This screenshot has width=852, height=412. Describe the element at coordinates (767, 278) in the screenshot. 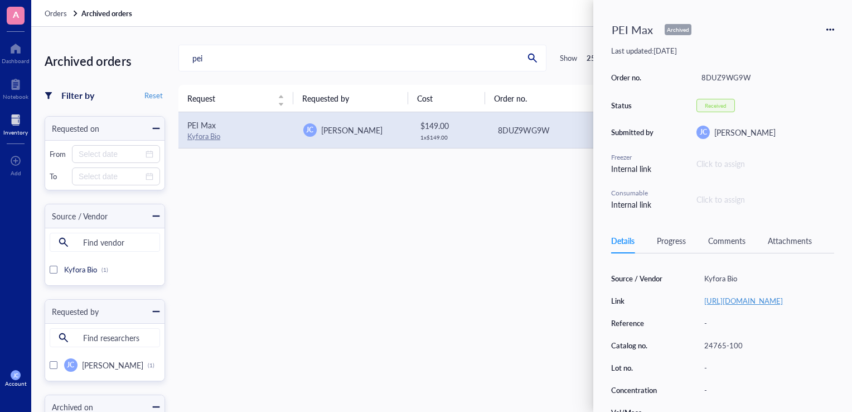

I see `div: Kyfora Bio` at that location.